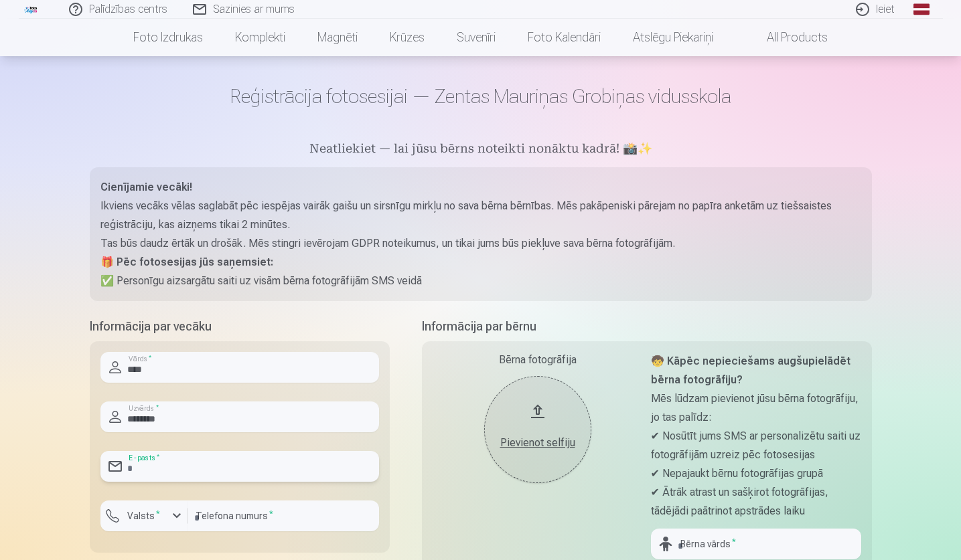 The width and height of the screenshot is (961, 560). What do you see at coordinates (480, 149) in the screenshot?
I see `h5: Neatliekiet — lai jūsu bērns noteikti nonāktu kadrā! 📸✨` at bounding box center [480, 149].